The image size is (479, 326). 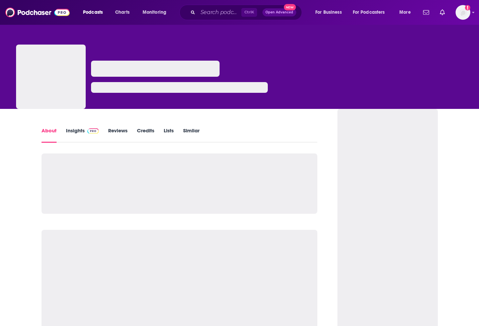 What do you see at coordinates (249, 12) in the screenshot?
I see `span: Ctrl K` at bounding box center [249, 12].